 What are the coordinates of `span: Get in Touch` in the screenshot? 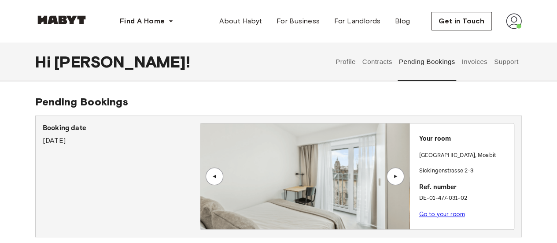 It's located at (461, 21).